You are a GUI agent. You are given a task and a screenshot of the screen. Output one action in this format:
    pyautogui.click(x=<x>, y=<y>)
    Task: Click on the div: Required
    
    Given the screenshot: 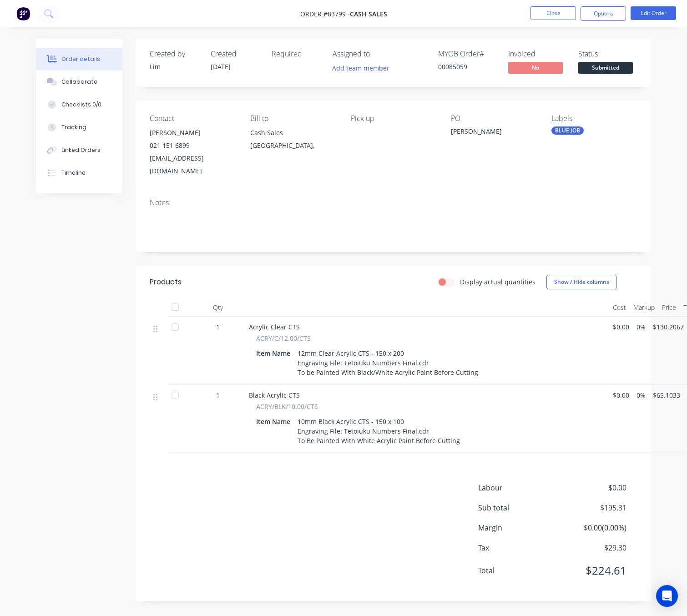 What is the action you would take?
    pyautogui.click(x=296, y=53)
    